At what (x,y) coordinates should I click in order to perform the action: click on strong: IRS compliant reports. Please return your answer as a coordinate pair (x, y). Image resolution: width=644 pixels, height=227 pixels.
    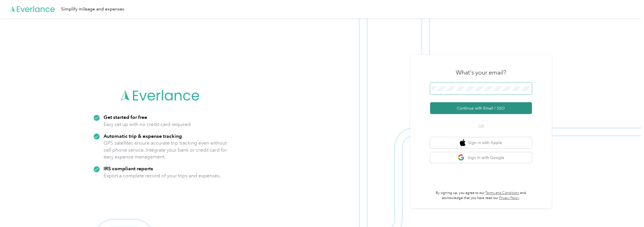
    Looking at the image, I should click on (128, 168).